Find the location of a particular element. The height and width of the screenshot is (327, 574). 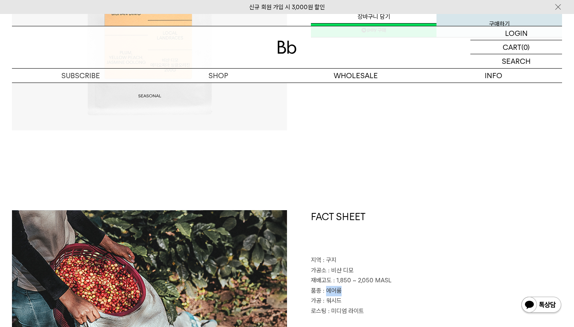

a: SHOP is located at coordinates (218, 75).